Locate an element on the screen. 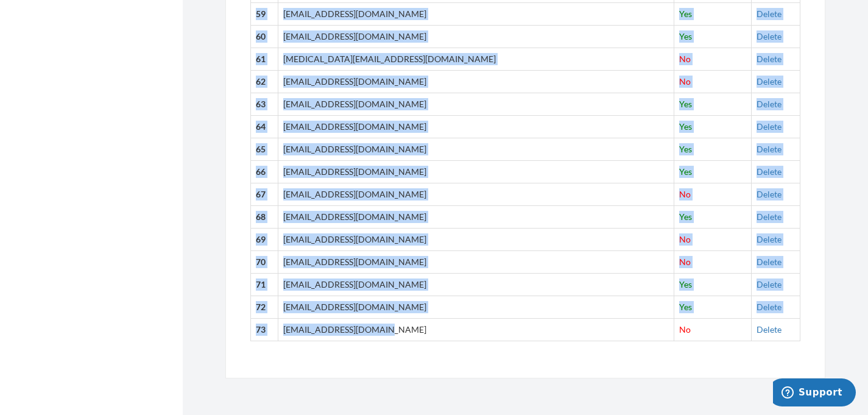  th: 62 is located at coordinates (264, 81).